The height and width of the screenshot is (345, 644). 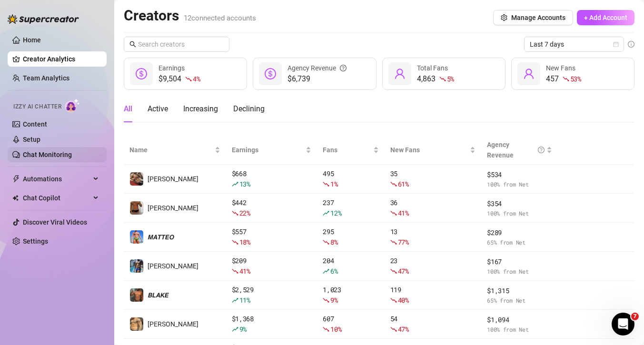 I want to click on span: calendar, so click(x=616, y=44).